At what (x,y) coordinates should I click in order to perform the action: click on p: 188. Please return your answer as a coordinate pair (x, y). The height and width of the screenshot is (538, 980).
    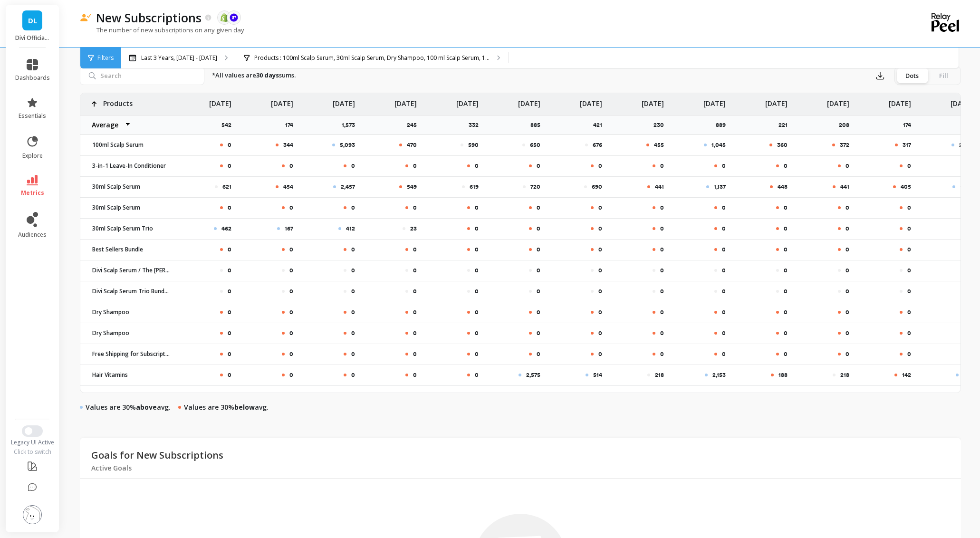
    Looking at the image, I should click on (783, 375).